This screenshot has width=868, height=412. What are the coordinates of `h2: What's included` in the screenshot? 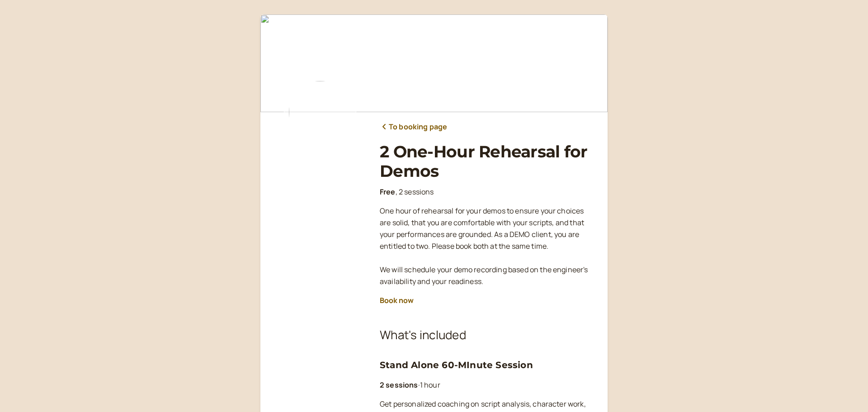 It's located at (487, 336).